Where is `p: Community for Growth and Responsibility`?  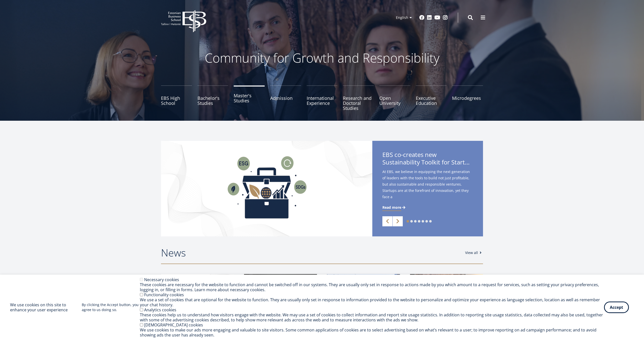 p: Community for Growth and Responsibility is located at coordinates (322, 58).